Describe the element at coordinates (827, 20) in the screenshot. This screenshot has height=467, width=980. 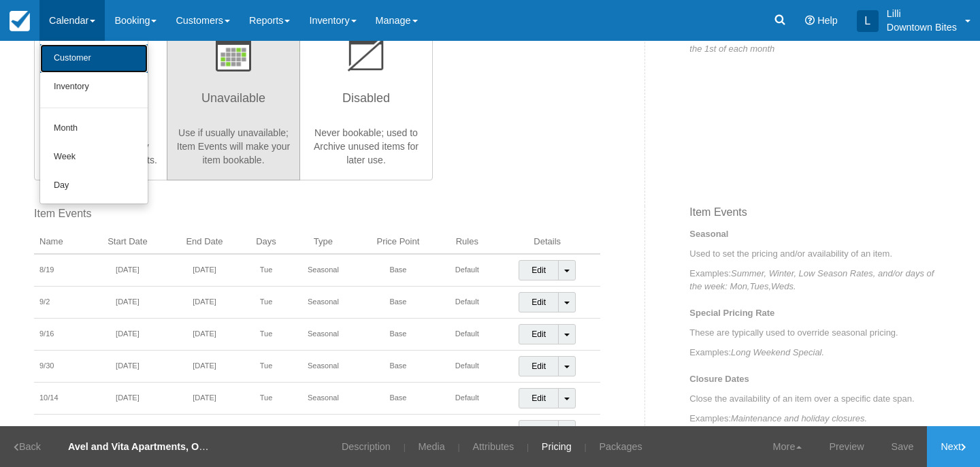
I see `span: Help` at that location.